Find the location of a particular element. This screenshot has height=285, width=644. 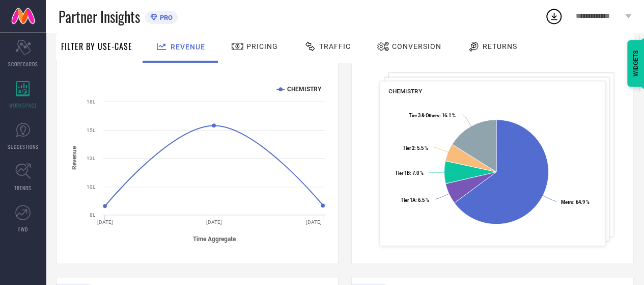

span: Traffic is located at coordinates (335, 47).